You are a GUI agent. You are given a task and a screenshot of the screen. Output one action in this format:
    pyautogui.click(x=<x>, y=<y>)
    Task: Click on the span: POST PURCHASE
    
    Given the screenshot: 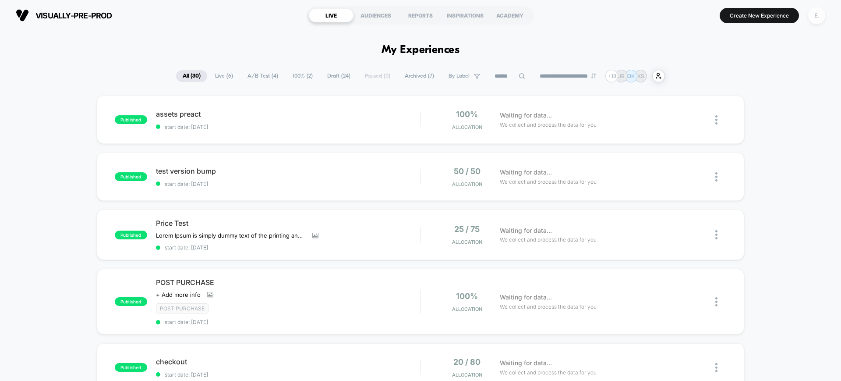 What is the action you would take?
    pyautogui.click(x=288, y=282)
    